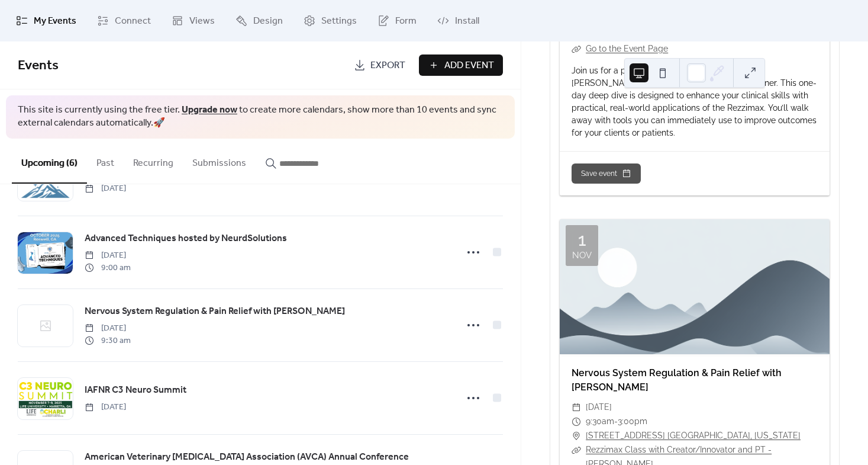 This screenshot has height=465, width=868. What do you see at coordinates (123, 21) in the screenshot?
I see `a: Connect` at bounding box center [123, 21].